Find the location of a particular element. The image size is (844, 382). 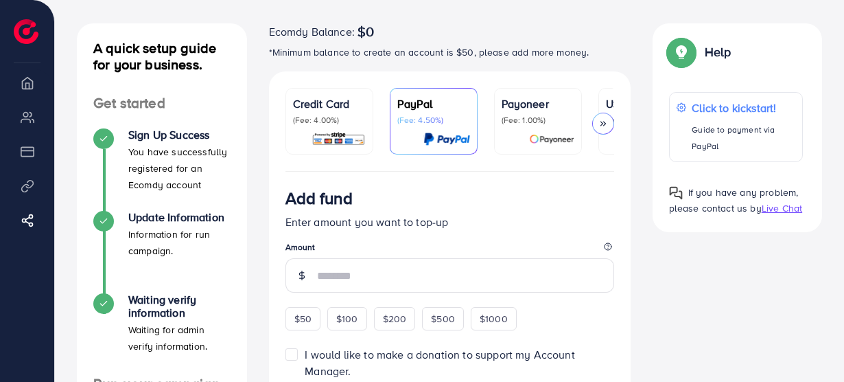

h4: Get started is located at coordinates (162, 103).